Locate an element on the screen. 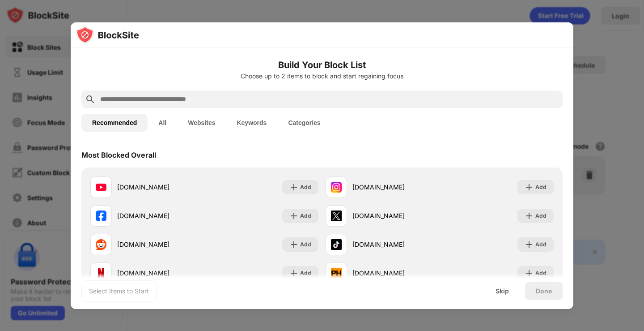 This screenshot has width=644, height=331. img: logo-blocksite.svg is located at coordinates (108, 35).